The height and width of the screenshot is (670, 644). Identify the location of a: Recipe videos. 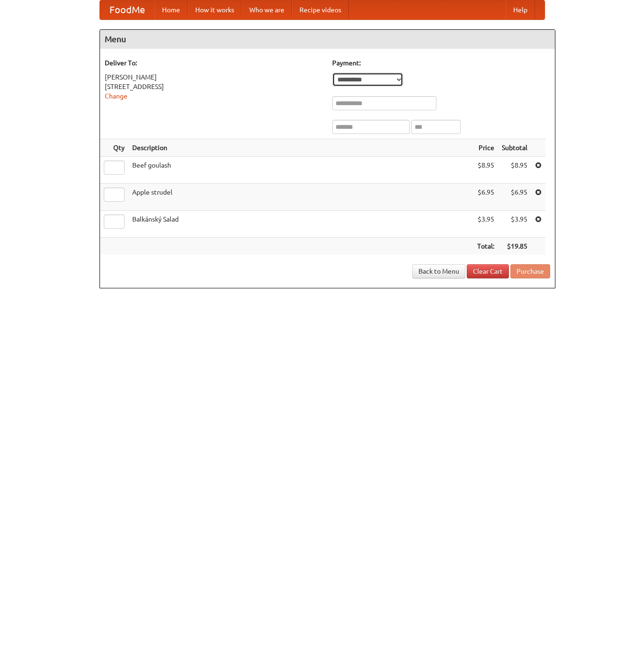
(321, 10).